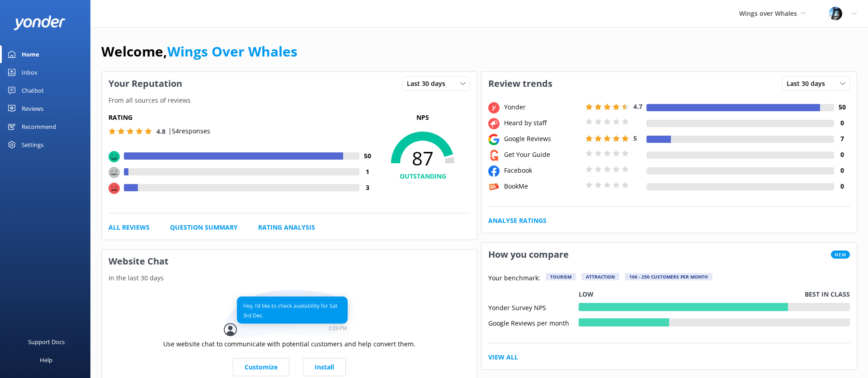 This screenshot has height=378, width=868. What do you see at coordinates (828, 294) in the screenshot?
I see `p: Best in class` at bounding box center [828, 294].